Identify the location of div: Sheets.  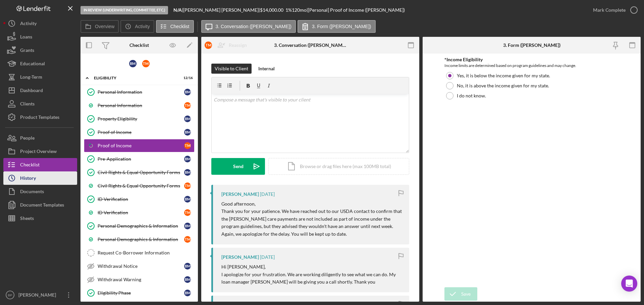
(27, 219).